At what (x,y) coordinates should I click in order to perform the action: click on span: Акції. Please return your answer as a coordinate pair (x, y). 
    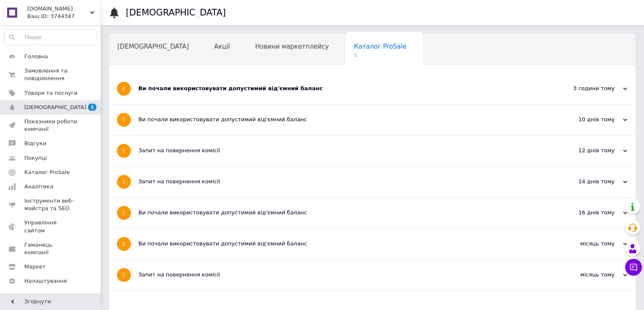
    Looking at the image, I should click on (223, 46).